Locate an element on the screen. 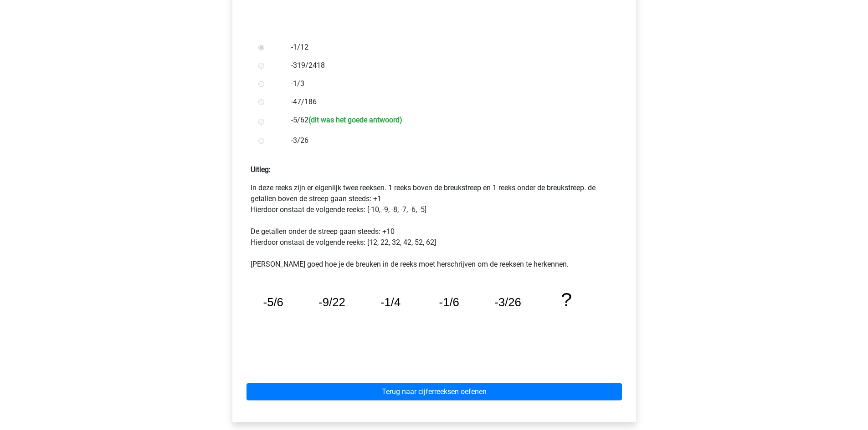  tspan: -3/26 is located at coordinates (508, 302).